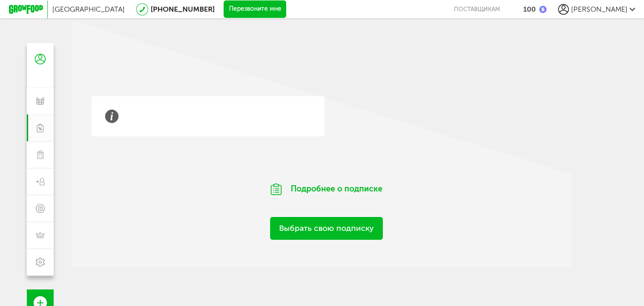 The width and height of the screenshot is (644, 306). Describe the element at coordinates (530, 9) in the screenshot. I see `div: 100` at that location.